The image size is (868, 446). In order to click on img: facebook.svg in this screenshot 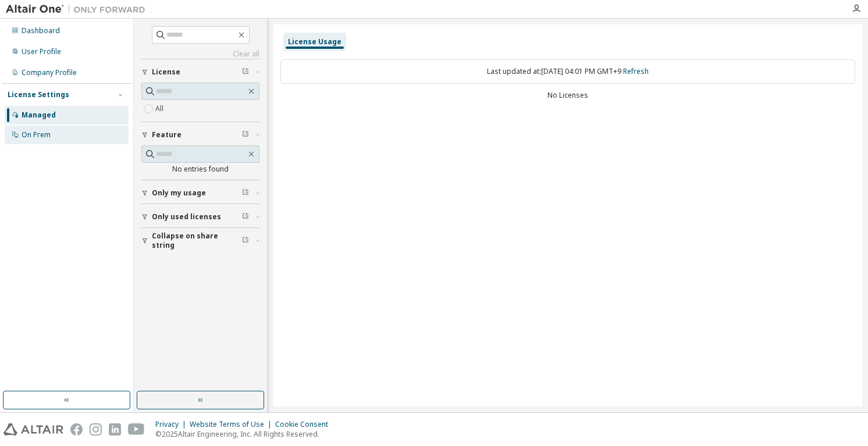, I will do `click(77, 429)`.